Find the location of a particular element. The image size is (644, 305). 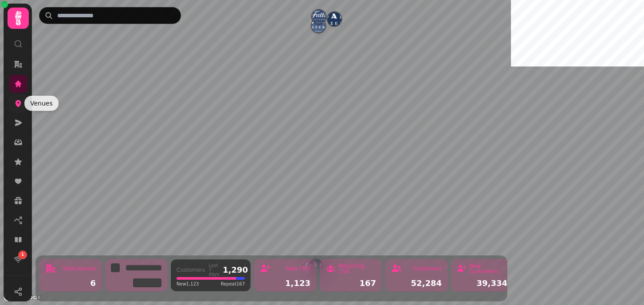

div: Map marker is located at coordinates (319, 27).